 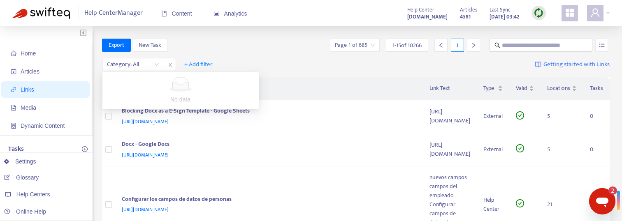 I want to click on span: Help Center Manager, so click(x=114, y=13).